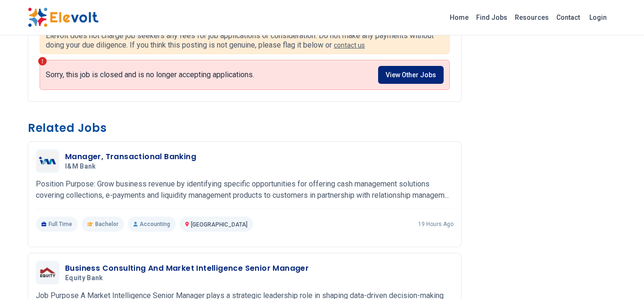 The width and height of the screenshot is (644, 299). What do you see at coordinates (620, 277) in the screenshot?
I see `div: Chat Widget` at bounding box center [620, 277].